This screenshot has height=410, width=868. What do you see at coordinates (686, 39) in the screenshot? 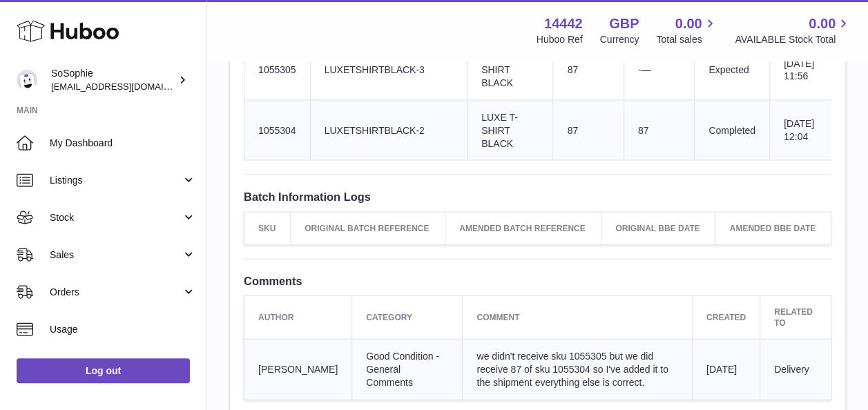
I see `span: Total sales` at bounding box center [686, 39].